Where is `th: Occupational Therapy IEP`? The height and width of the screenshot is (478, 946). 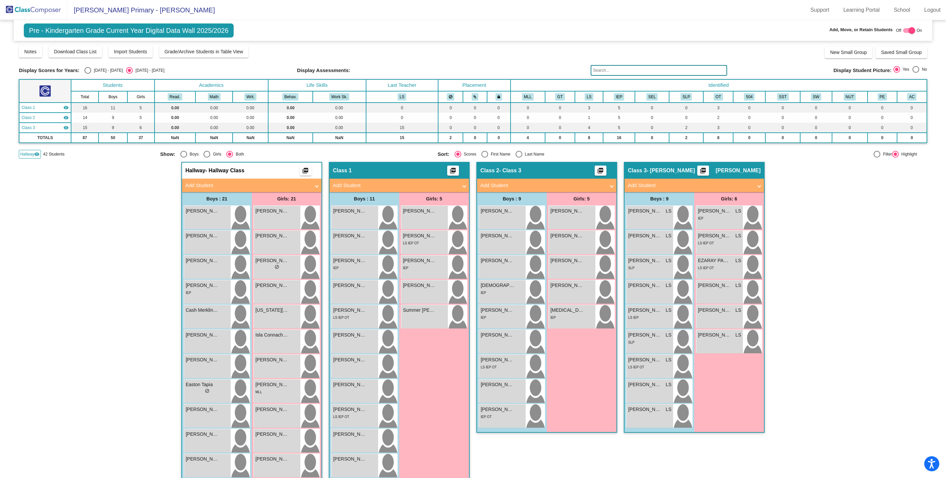 th: Occupational Therapy IEP is located at coordinates (718, 97).